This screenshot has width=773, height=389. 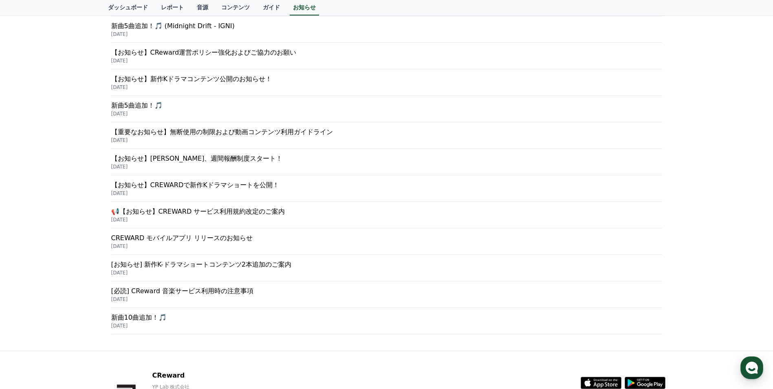 What do you see at coordinates (79, 268) in the screenshot?
I see `a: Messages` at bounding box center [79, 268].